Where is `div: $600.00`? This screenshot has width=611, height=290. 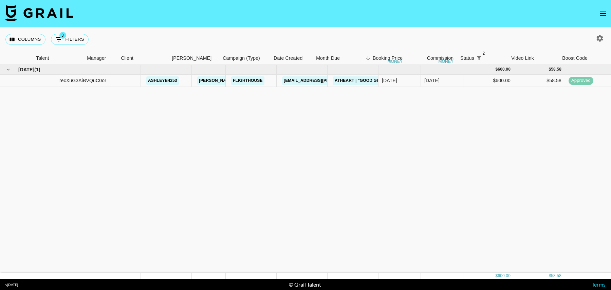 div: $600.00 is located at coordinates (489, 81).